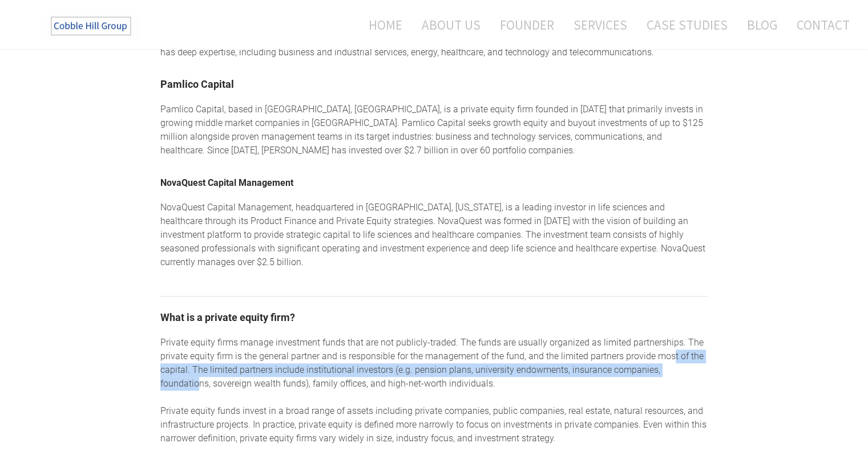 The image size is (868, 451). I want to click on font: What is a private equity firm?, so click(228, 317).